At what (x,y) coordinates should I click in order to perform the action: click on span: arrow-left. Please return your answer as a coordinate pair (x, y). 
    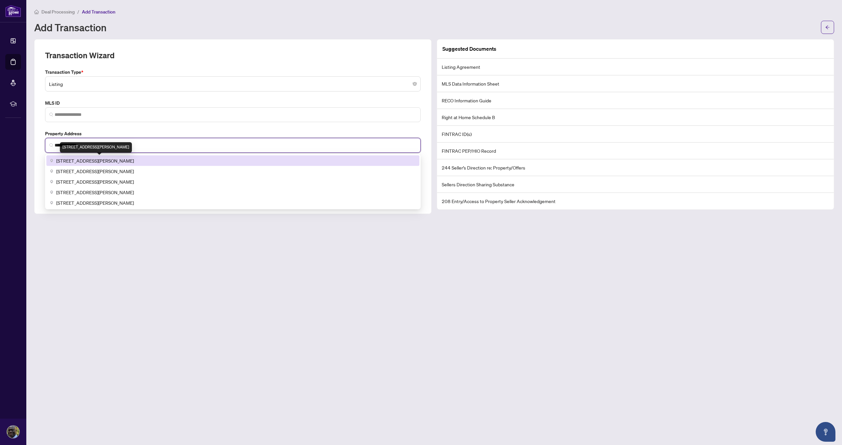
    Looking at the image, I should click on (828, 27).